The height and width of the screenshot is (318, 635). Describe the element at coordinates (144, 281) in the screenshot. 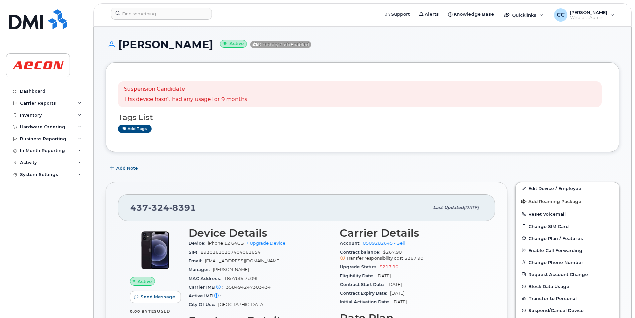

I see `span: Active` at that location.